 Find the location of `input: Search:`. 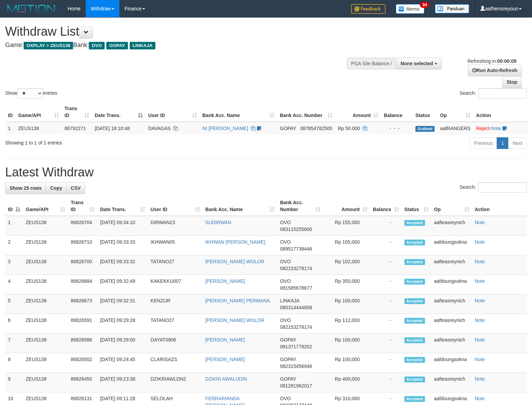

input: Search: is located at coordinates (502, 93).